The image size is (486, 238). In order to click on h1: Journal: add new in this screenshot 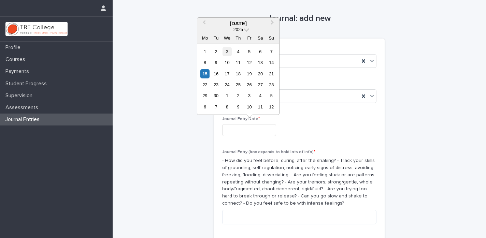, I will do `click(299, 18)`.